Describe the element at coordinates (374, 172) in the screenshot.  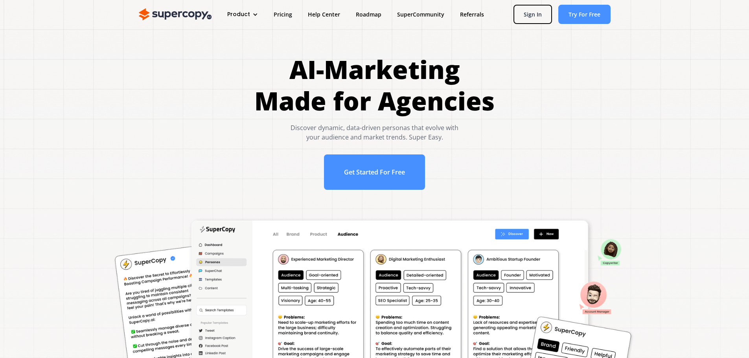
I see `a: Get Started For Free` at that location.